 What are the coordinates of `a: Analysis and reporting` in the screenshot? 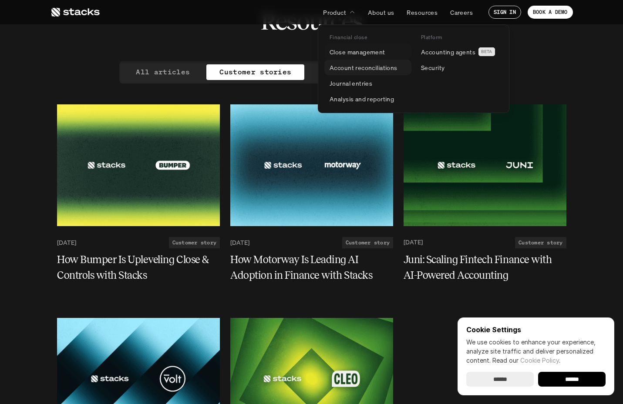 It's located at (368, 99).